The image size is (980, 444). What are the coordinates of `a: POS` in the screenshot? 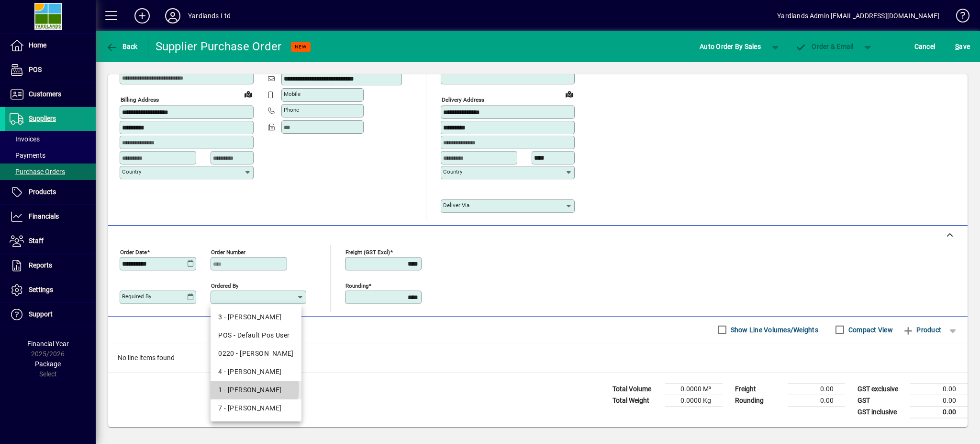 It's located at (50, 70).